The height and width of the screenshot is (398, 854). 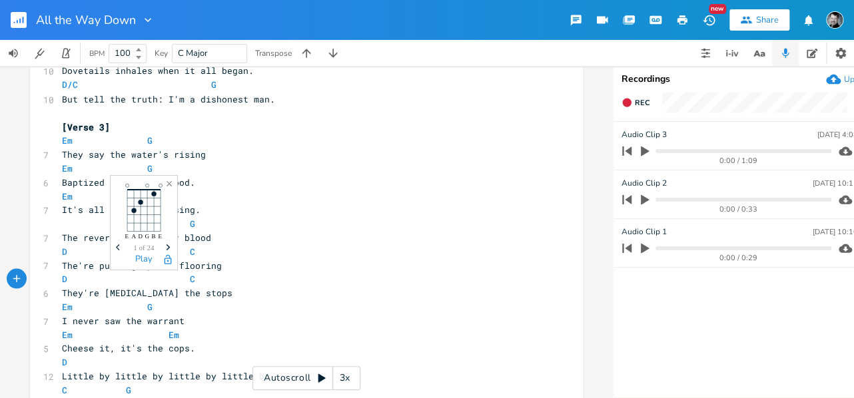 I want to click on div: Transpose, so click(x=273, y=53).